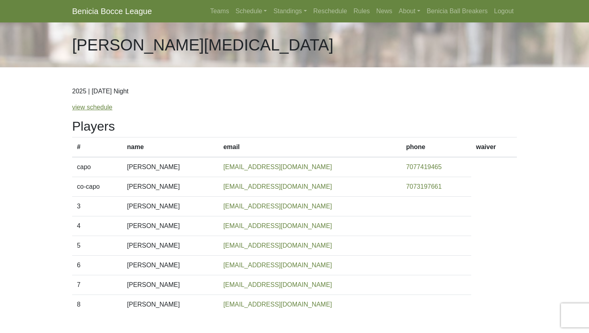 This screenshot has width=589, height=333. I want to click on a: Benicia Bocce League, so click(112, 11).